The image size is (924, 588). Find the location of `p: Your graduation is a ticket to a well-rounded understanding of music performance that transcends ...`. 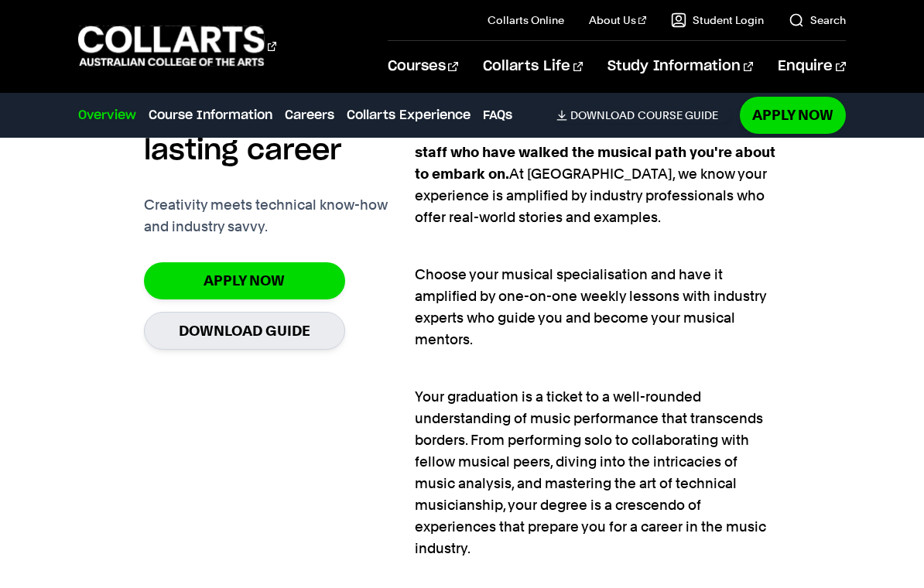

p: Your graduation is a ticket to a well-rounded understanding of music performance that transcends ... is located at coordinates (598, 463).